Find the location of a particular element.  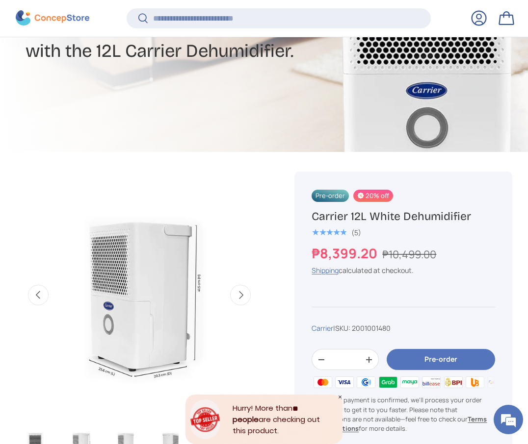

a: ConcepStore is located at coordinates (52, 18).